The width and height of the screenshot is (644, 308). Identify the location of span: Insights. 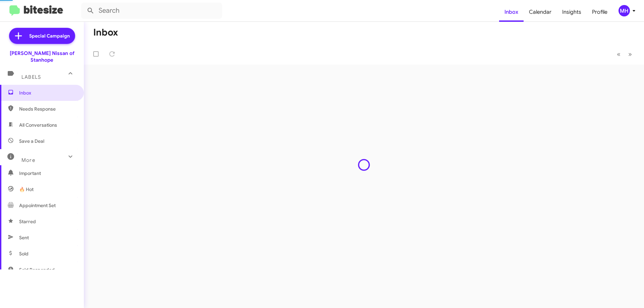
(572, 12).